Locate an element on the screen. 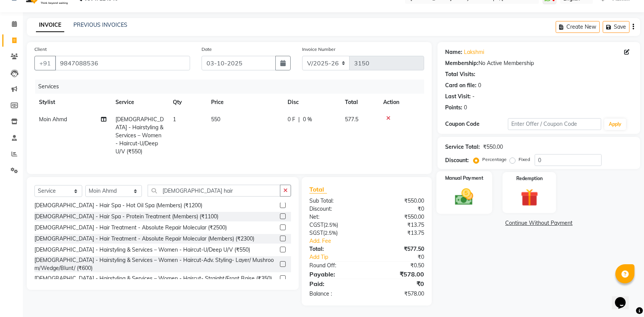  button: Save is located at coordinates (616, 27).